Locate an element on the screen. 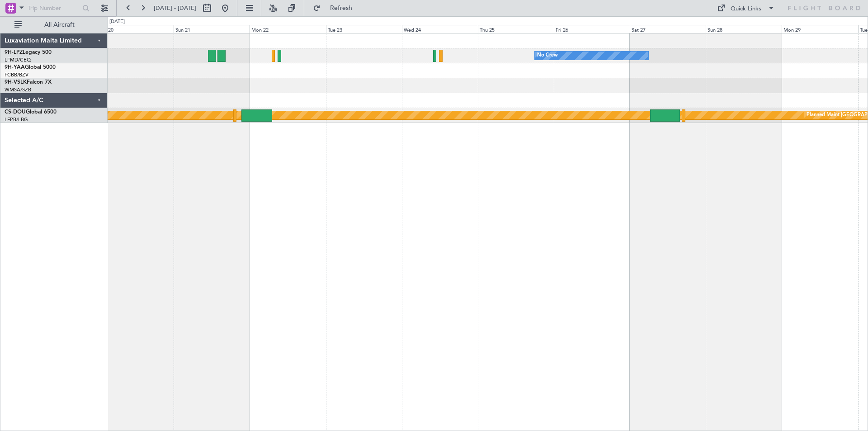 This screenshot has height=431, width=868. span: All Aircraft is located at coordinates (60, 25).